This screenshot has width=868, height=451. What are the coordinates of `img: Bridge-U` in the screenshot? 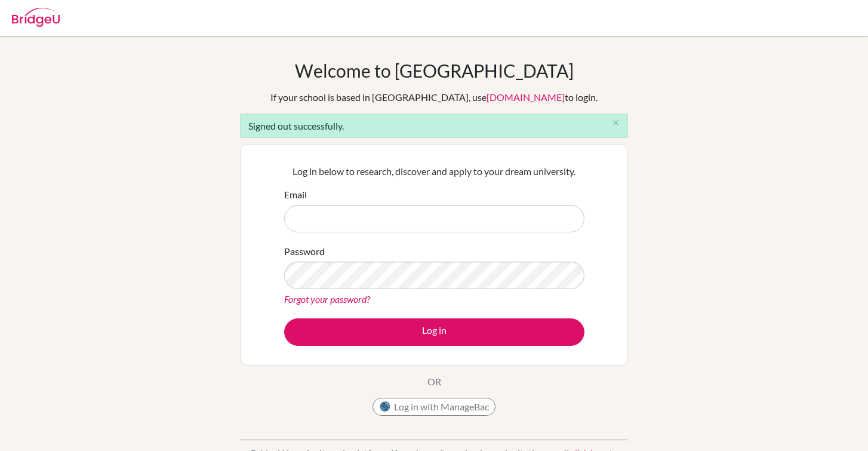 It's located at (36, 17).